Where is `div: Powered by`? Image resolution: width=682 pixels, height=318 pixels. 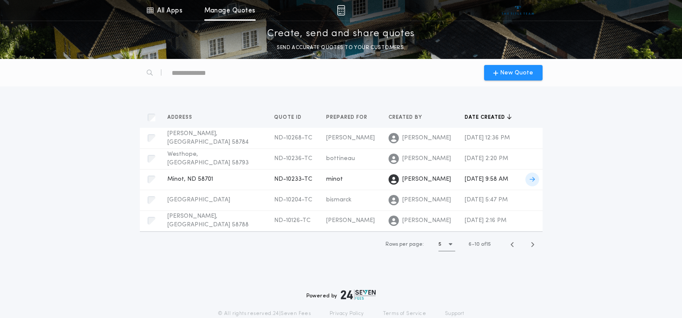
div: Powered by is located at coordinates (341, 295).